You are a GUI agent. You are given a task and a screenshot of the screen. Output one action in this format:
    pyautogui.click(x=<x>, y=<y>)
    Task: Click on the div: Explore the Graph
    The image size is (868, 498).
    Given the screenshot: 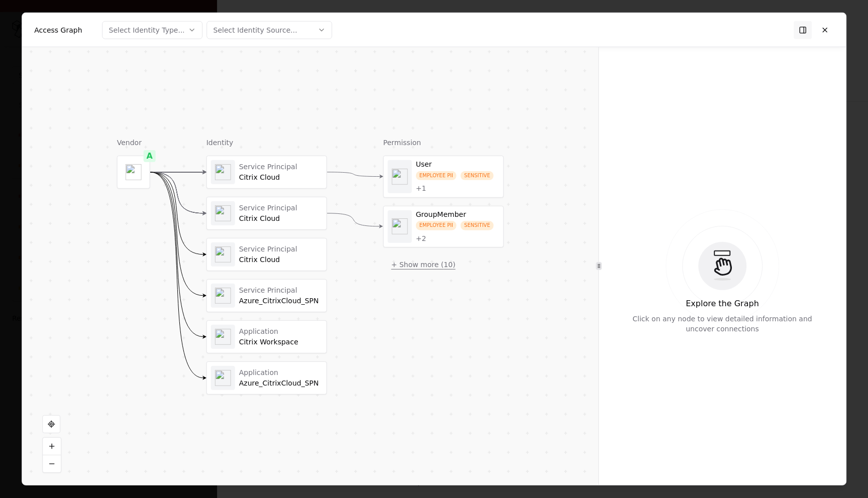 What is the action you would take?
    pyautogui.click(x=723, y=304)
    